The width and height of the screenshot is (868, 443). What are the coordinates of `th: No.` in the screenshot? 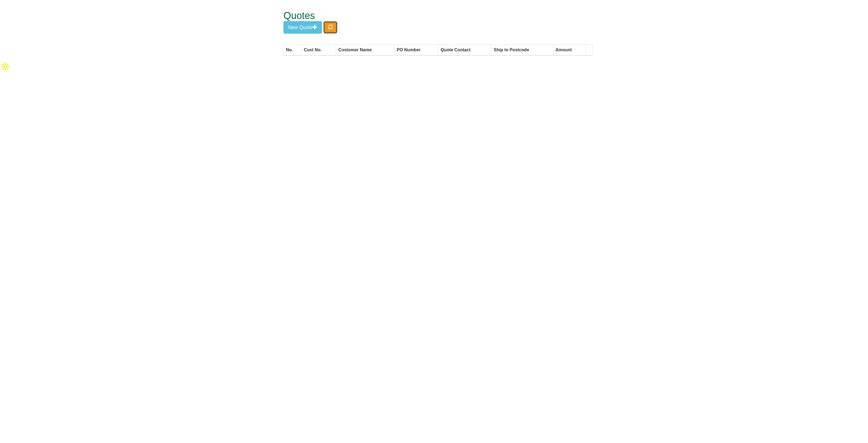 It's located at (293, 50).